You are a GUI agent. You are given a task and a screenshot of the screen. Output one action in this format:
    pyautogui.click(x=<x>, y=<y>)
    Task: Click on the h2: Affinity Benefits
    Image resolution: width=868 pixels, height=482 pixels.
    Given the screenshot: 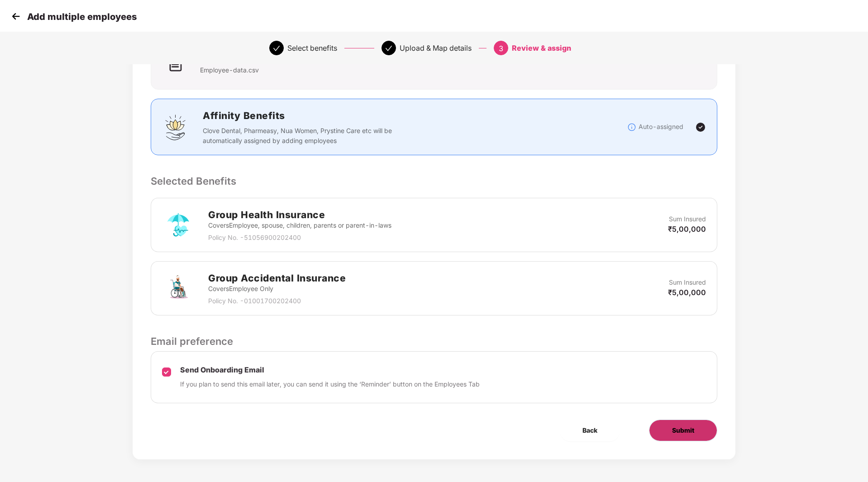 What is the action you would take?
    pyautogui.click(x=365, y=115)
    